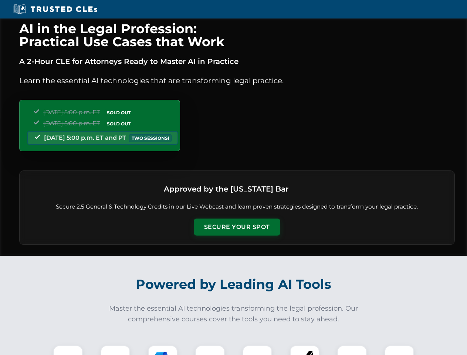 The width and height of the screenshot is (467, 355). What do you see at coordinates (234, 284) in the screenshot?
I see `h2: Powered by Leading AI Tools` at bounding box center [234, 284].